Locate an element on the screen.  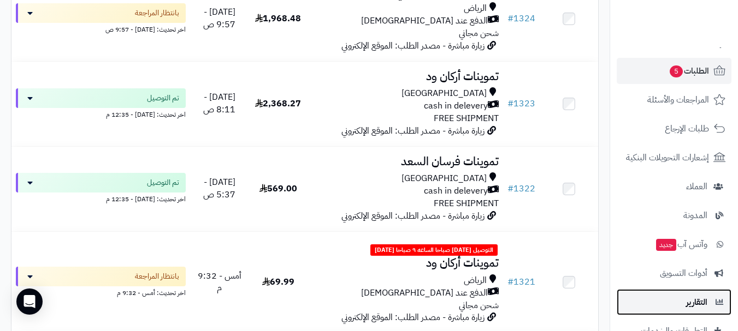
span: المراجعات والأسئلة is located at coordinates (678, 100).